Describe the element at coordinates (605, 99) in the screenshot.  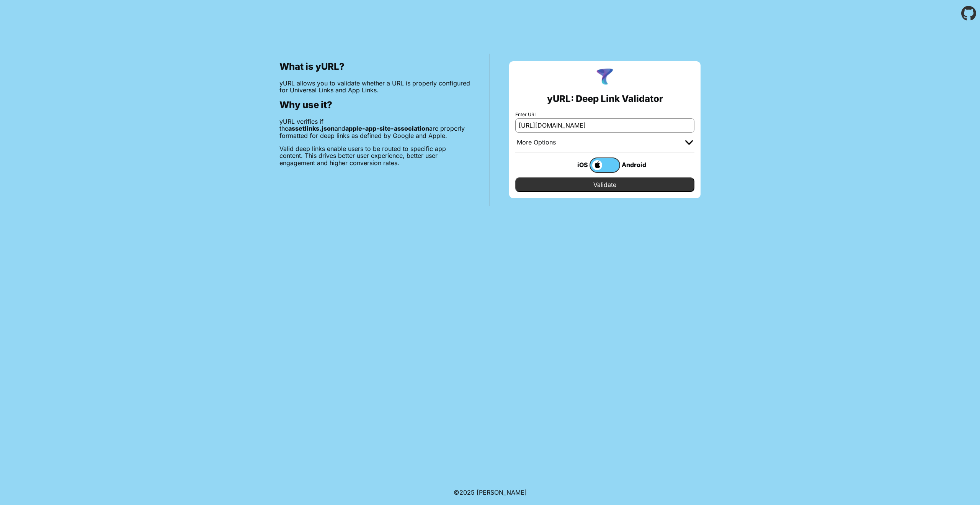
I see `h2: yURL: Deep Link Validator` at that location.